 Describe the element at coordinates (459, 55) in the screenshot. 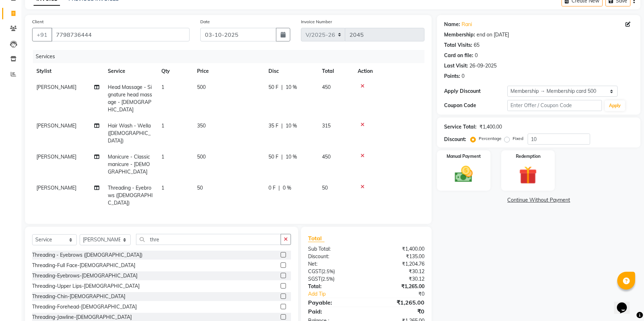

I see `div: Card on file:` at that location.